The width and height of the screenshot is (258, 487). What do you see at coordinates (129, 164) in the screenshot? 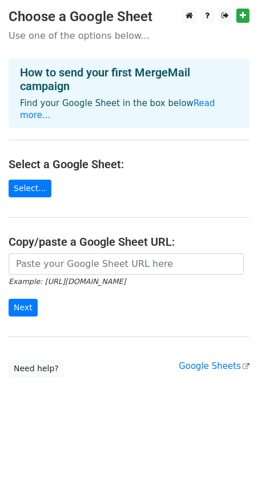
I see `h4: Select a Google Sheet:` at bounding box center [129, 164].